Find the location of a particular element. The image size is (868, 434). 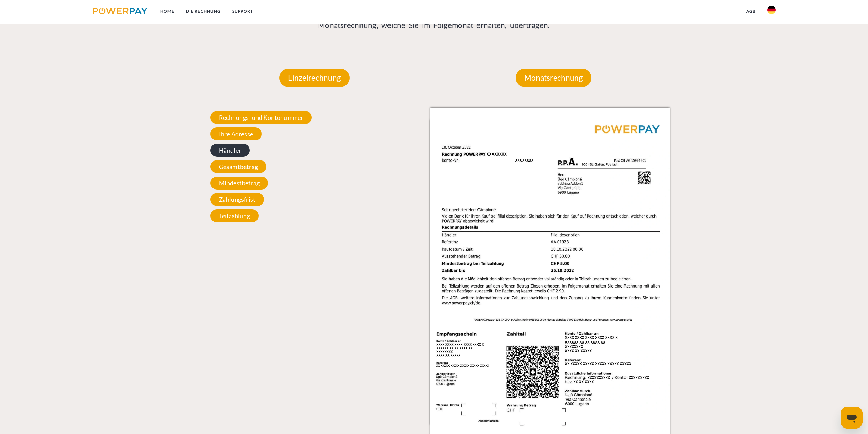

img: logo-powerpay.svg is located at coordinates (120, 11).